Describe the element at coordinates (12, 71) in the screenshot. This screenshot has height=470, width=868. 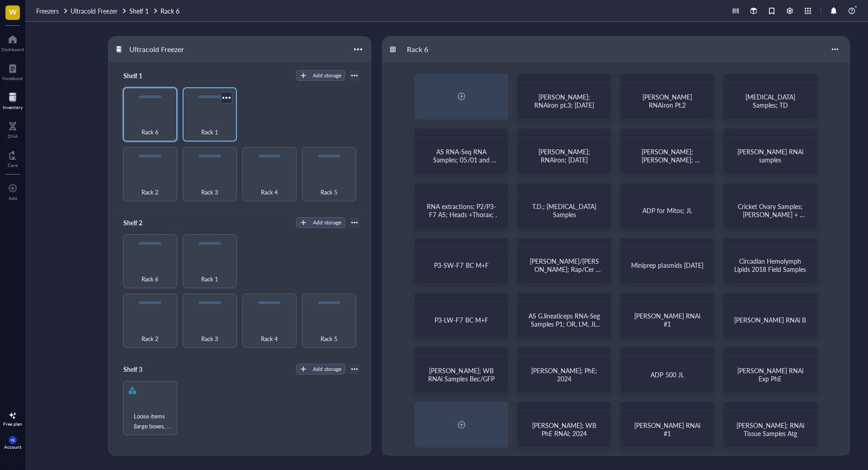
I see `a: Notebook` at that location.